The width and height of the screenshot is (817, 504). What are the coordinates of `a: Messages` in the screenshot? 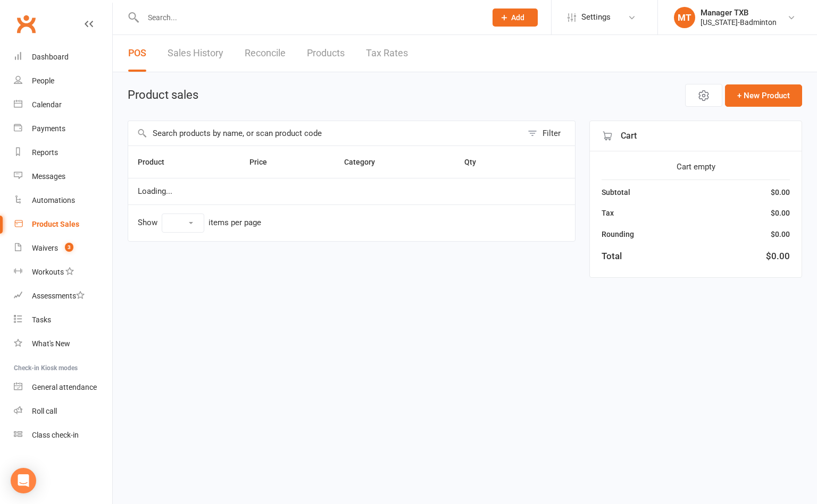 It's located at (63, 177).